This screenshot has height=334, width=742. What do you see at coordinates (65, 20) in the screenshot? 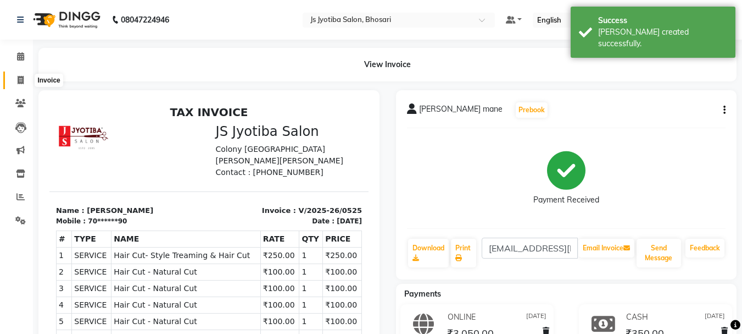
I see `img: logo` at bounding box center [65, 20].